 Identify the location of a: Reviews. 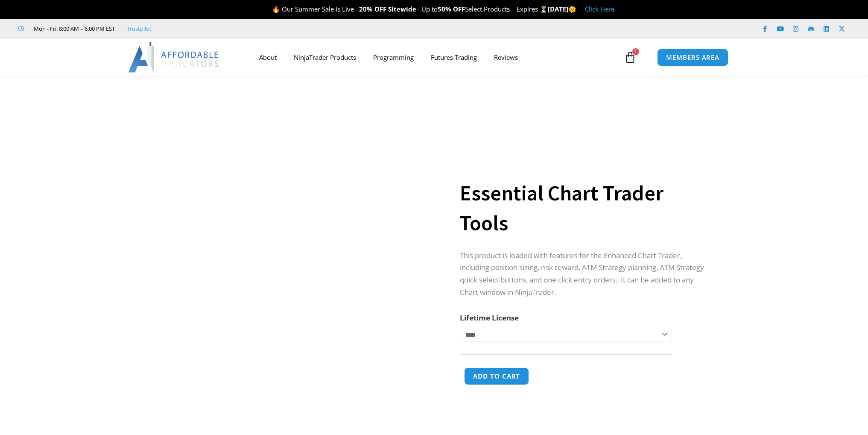
(506, 57).